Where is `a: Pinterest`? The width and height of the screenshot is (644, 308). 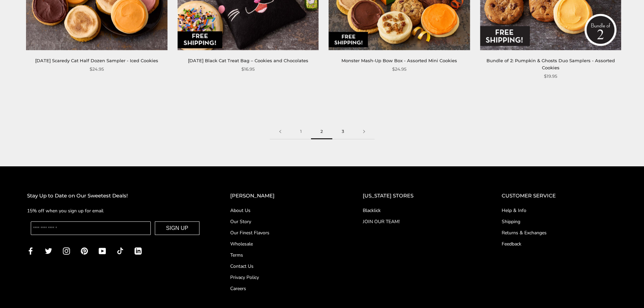
a: Pinterest is located at coordinates (84, 250).